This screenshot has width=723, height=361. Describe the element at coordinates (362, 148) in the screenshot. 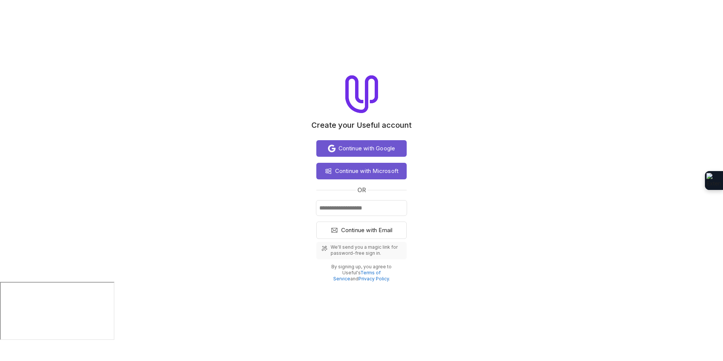

I see `button: Continue with Google` at that location.